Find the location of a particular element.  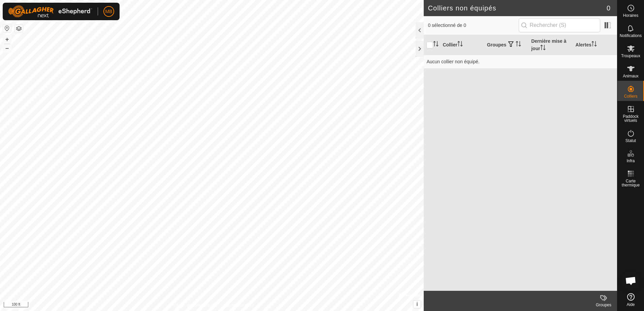

th: Collier is located at coordinates (462, 45).